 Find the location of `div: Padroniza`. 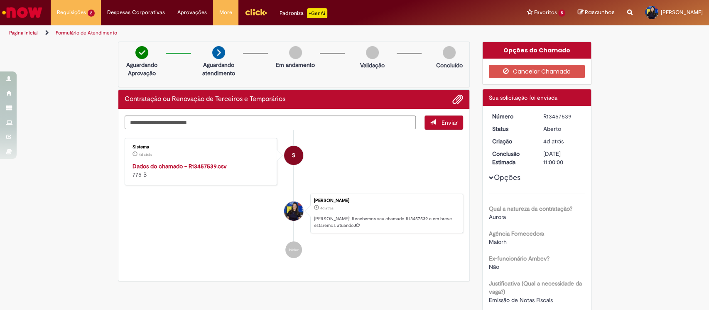

div: Padroniza is located at coordinates (303, 13).